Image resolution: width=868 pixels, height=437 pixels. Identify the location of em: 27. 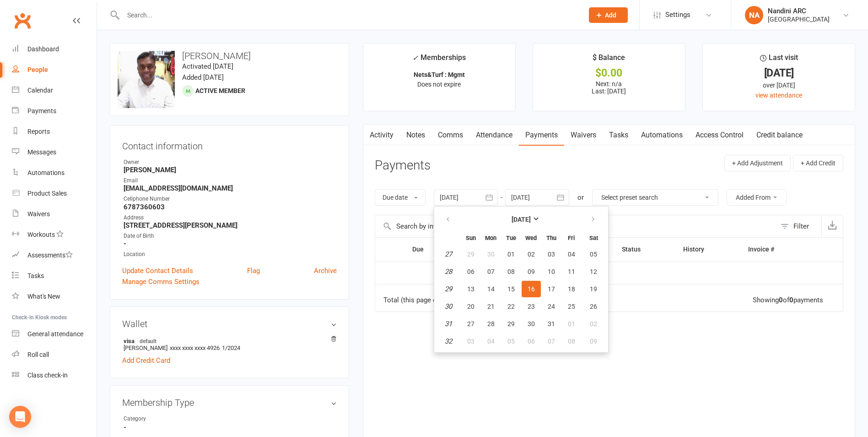
(449, 254).